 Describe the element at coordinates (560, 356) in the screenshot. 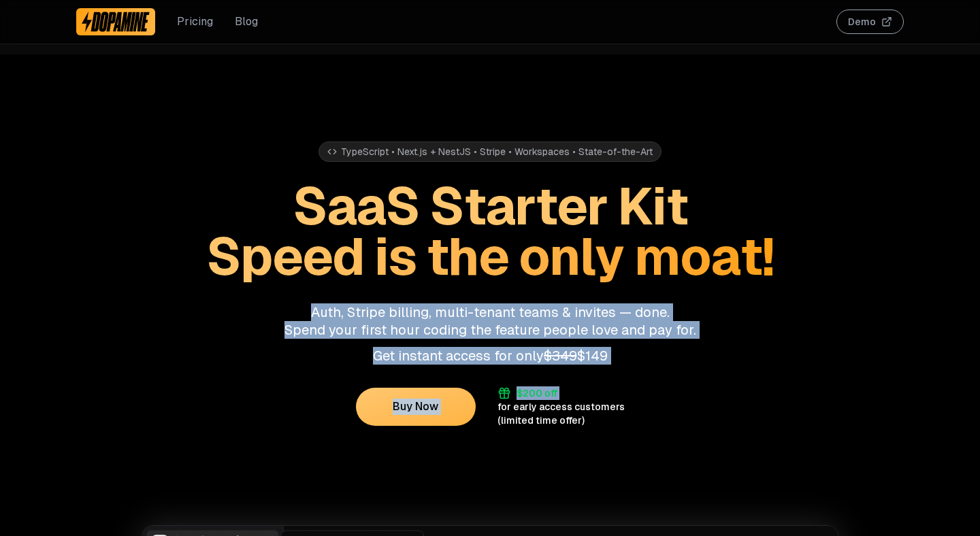

I see `span: $349` at that location.